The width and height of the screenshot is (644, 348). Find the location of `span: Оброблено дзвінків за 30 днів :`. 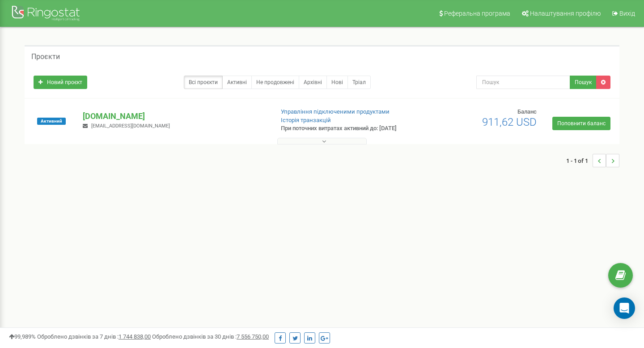

span: Оброблено дзвінків за 30 днів : is located at coordinates (210, 336).